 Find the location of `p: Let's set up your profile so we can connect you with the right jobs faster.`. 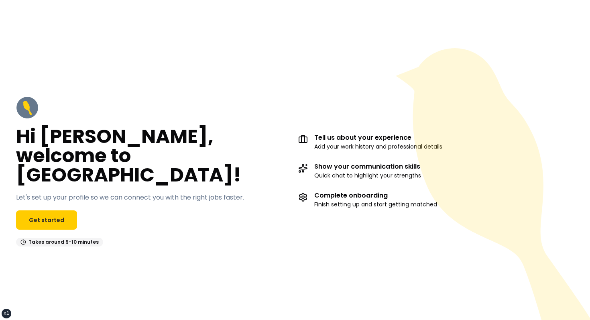

p: Let's set up your profile so we can connect you with the right jobs faster. is located at coordinates (130, 197).